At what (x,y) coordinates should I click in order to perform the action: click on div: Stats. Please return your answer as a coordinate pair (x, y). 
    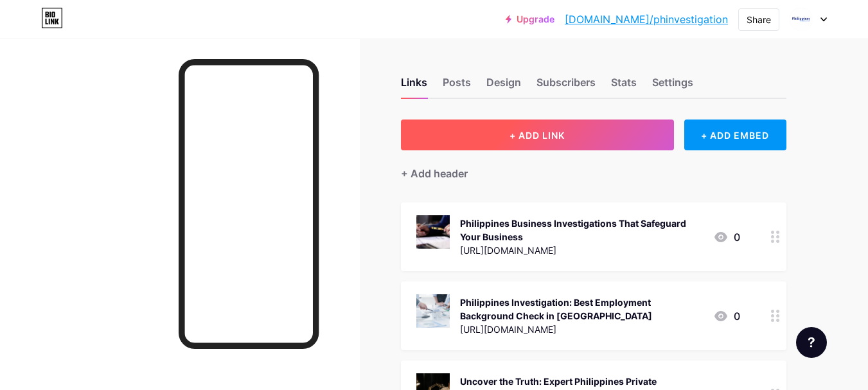
    Looking at the image, I should click on (624, 86).